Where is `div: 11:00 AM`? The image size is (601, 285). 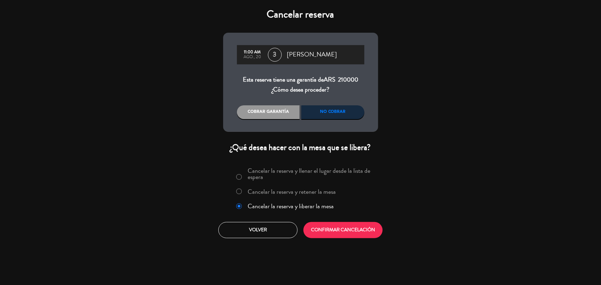
div: 11:00 AM is located at coordinates (253, 52).